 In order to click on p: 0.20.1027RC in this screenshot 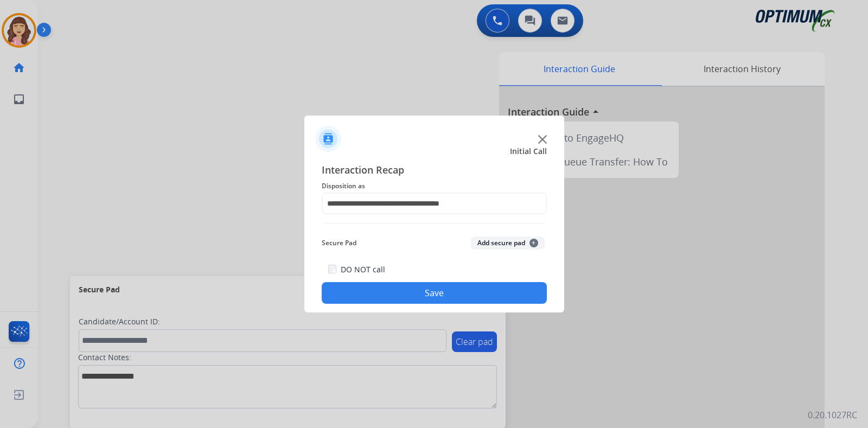, I will do `click(832, 415)`.